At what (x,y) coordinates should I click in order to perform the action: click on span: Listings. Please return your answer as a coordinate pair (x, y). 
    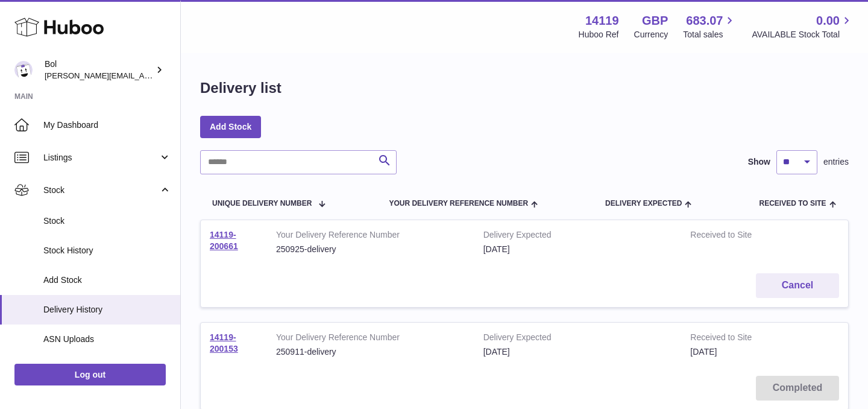
    Looking at the image, I should click on (101, 157).